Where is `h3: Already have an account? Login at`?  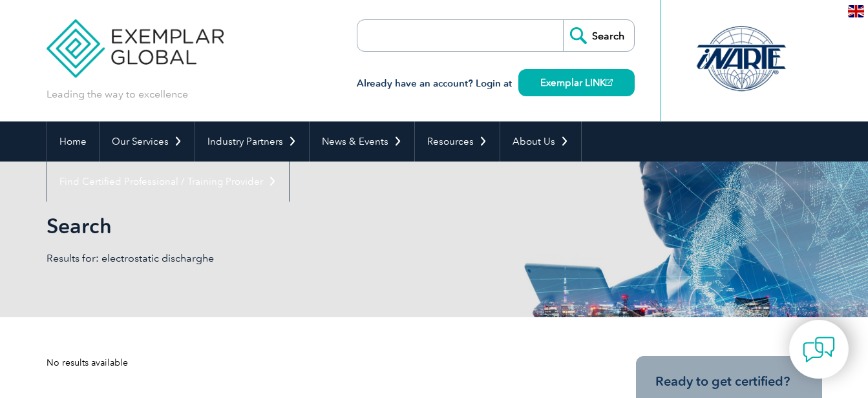 h3: Already have an account? Login at is located at coordinates (495, 83).